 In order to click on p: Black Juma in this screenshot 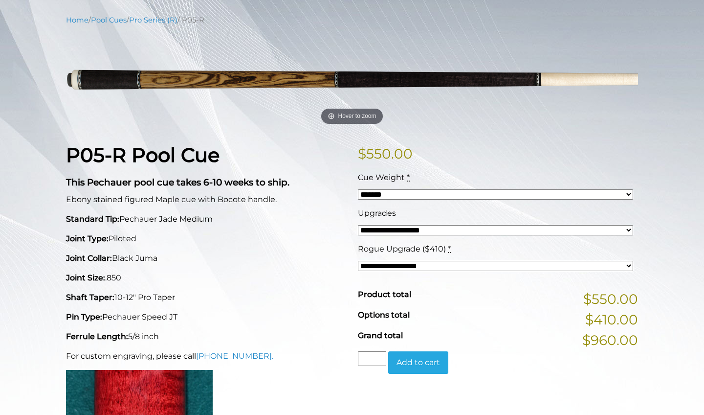, I will do `click(206, 258)`.